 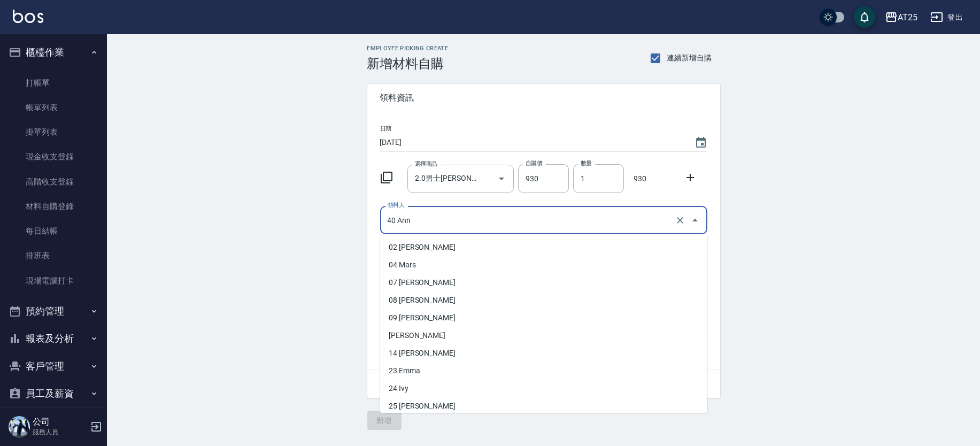 What do you see at coordinates (53, 206) in the screenshot?
I see `a: 材料自購登錄` at bounding box center [53, 206].